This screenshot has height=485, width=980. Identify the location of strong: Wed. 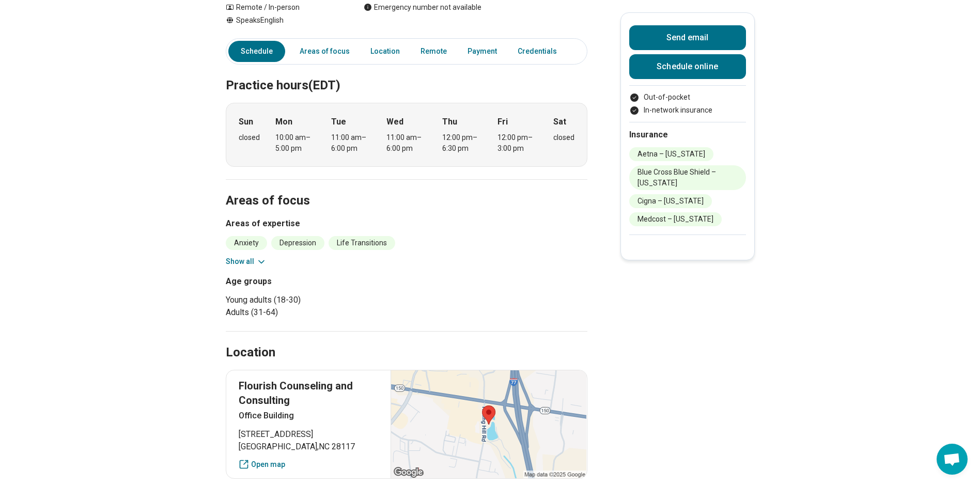
(395, 121).